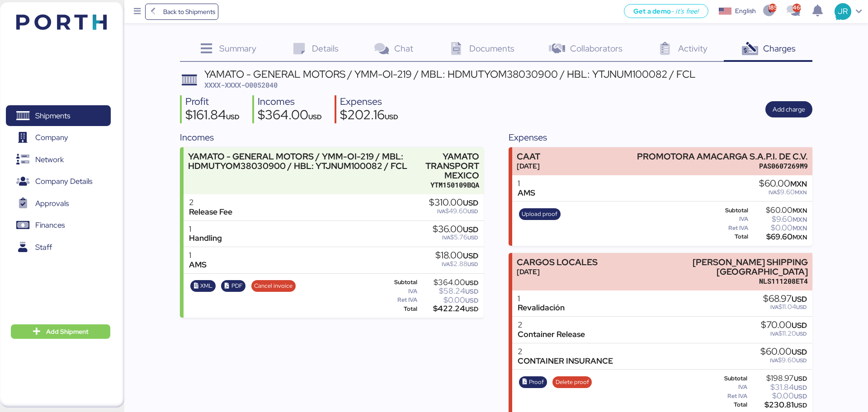 The height and width of the screenshot is (412, 868). I want to click on a: Approvals, so click(58, 204).